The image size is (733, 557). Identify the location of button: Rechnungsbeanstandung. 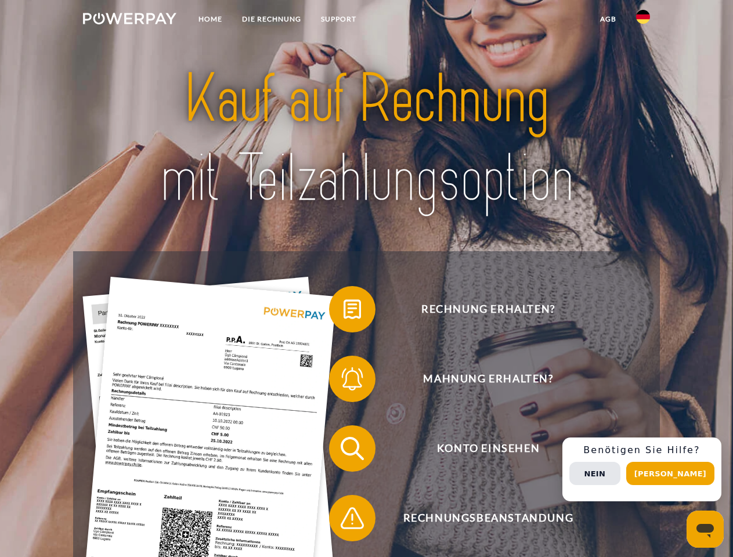
(480, 518).